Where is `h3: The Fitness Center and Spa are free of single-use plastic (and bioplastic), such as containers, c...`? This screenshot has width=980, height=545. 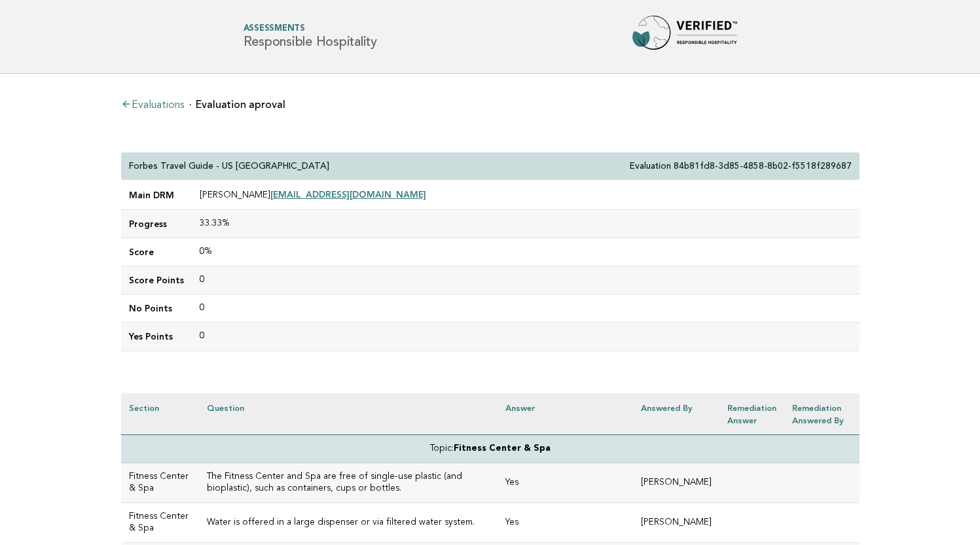
h3: The Fitness Center and Spa are free of single-use plastic (and bioplastic), such as containers, c... is located at coordinates (349, 483).